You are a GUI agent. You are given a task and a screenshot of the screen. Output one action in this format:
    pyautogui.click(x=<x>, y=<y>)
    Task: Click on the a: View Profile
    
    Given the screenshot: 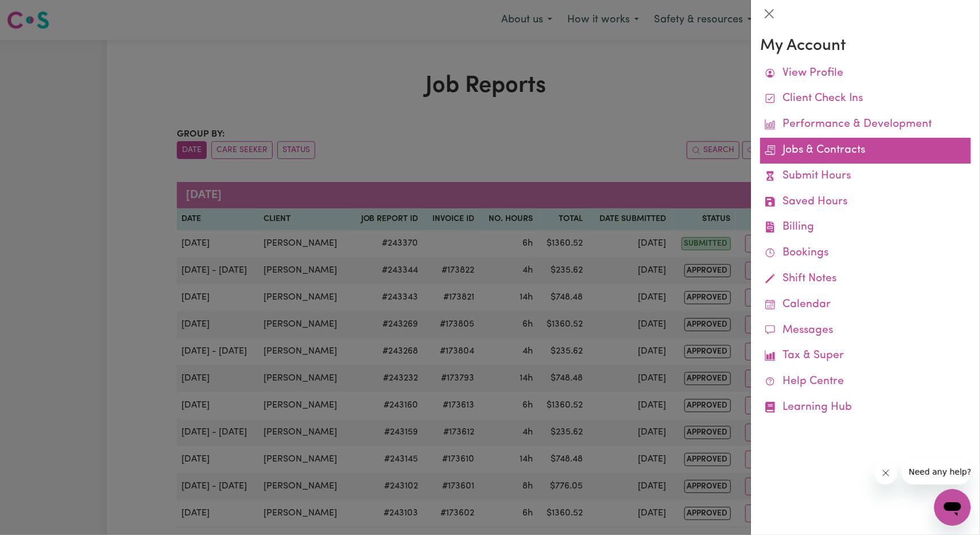 What is the action you would take?
    pyautogui.click(x=865, y=74)
    